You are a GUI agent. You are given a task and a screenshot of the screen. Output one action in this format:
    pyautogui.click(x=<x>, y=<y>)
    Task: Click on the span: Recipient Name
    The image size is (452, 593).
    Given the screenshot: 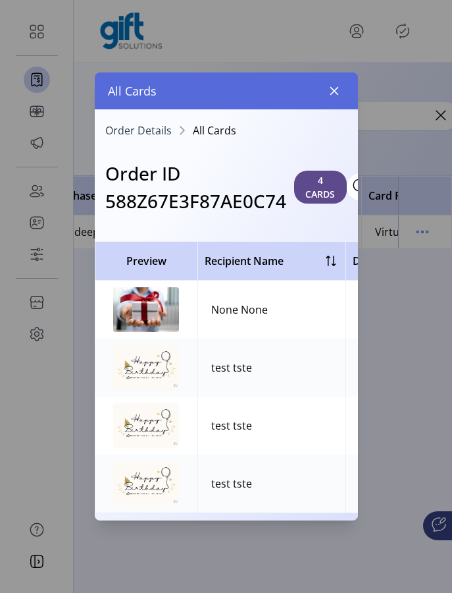 What is the action you would take?
    pyautogui.click(x=244, y=261)
    